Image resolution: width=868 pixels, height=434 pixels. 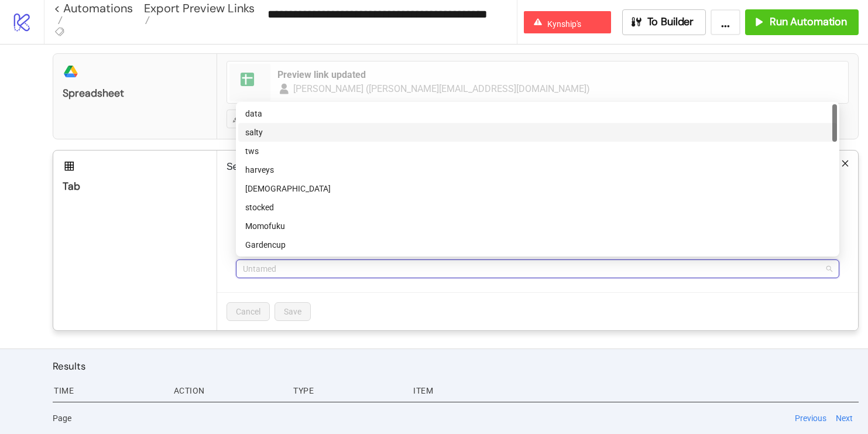 I want to click on p: Select or enter the range in the selected spreadsheet in 'A1 notation', so click(x=537, y=166).